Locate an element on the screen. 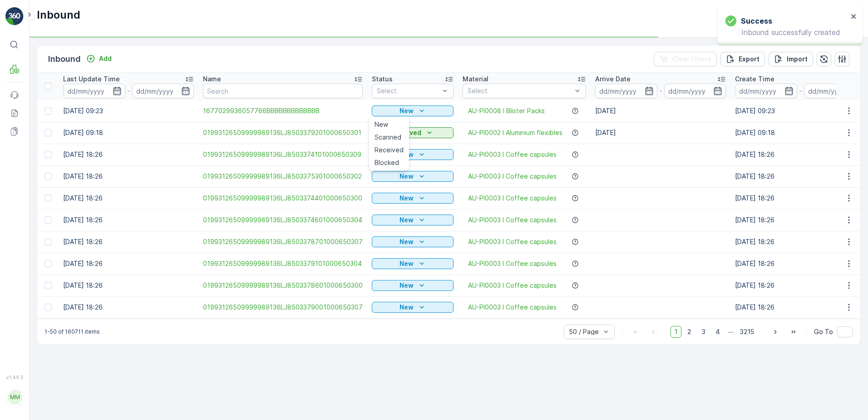 This screenshot has width=868, height=420. span: 01993126509999989136LJ8503374601000650304 is located at coordinates (283, 220).